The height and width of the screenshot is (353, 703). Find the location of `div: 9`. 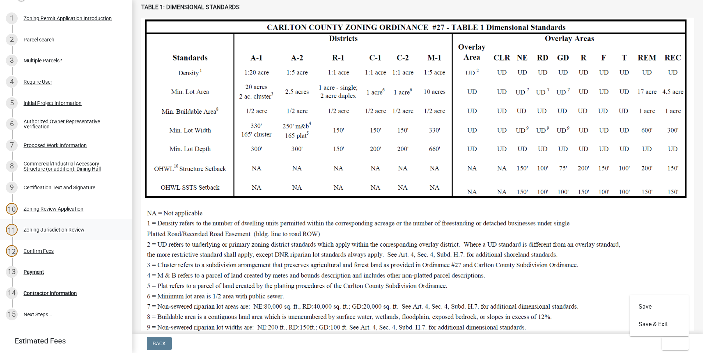

div: 9 is located at coordinates (12, 188).